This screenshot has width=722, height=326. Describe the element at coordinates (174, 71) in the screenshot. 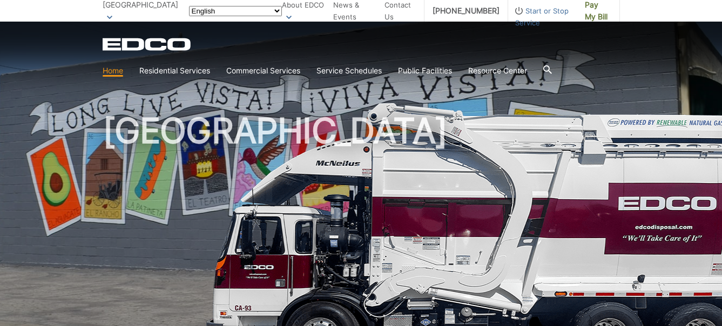

I see `a: Residential Services` at that location.